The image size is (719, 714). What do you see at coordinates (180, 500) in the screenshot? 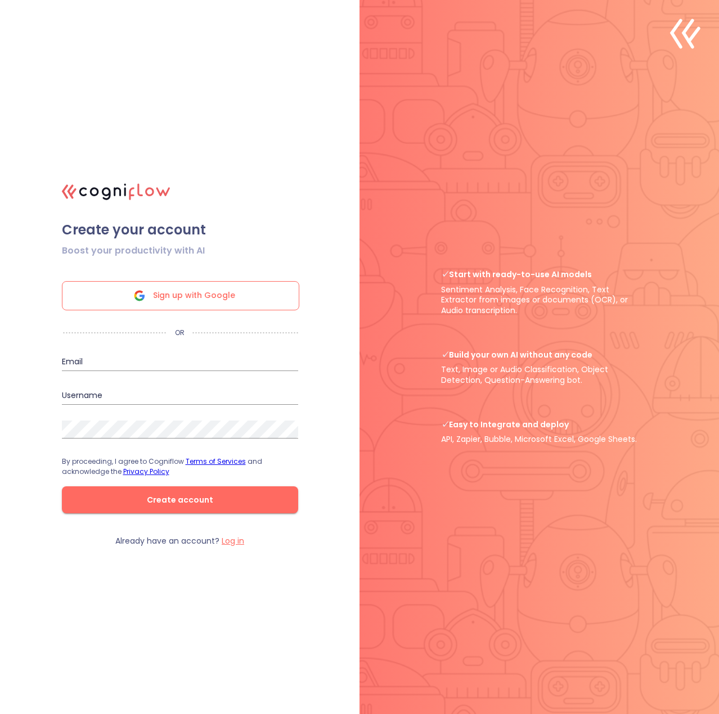
I see `button: Create account` at bounding box center [180, 500].